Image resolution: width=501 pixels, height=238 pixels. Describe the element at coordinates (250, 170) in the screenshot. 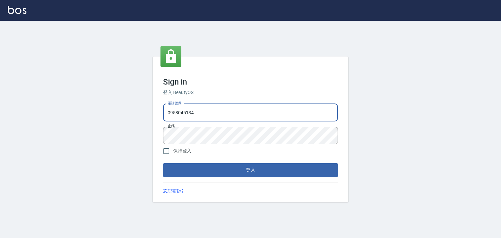

I see `button: 登入` at that location.